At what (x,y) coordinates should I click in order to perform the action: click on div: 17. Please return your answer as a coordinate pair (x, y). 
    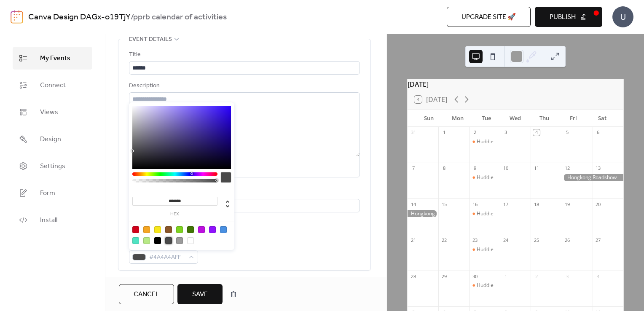
    Looking at the image, I should click on (505, 204).